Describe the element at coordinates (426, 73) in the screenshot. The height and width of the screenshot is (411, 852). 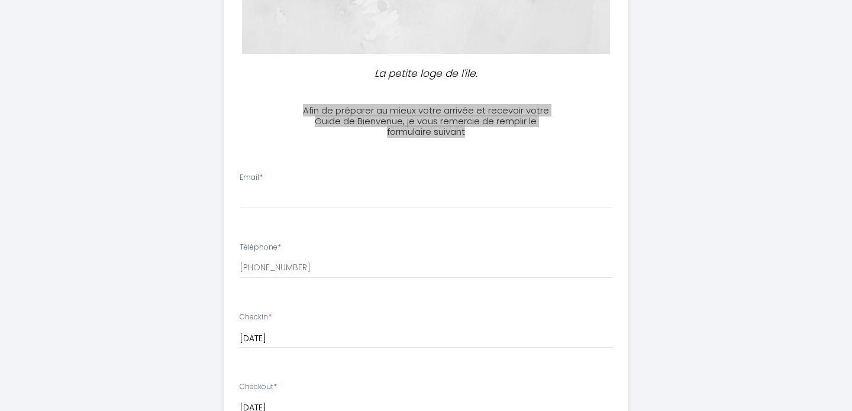
I see `p: La petite loge de l'ile.` at that location.